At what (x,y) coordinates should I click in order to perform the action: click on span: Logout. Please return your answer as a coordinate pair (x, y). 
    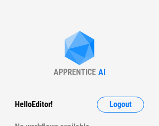
    Looking at the image, I should click on (120, 104).